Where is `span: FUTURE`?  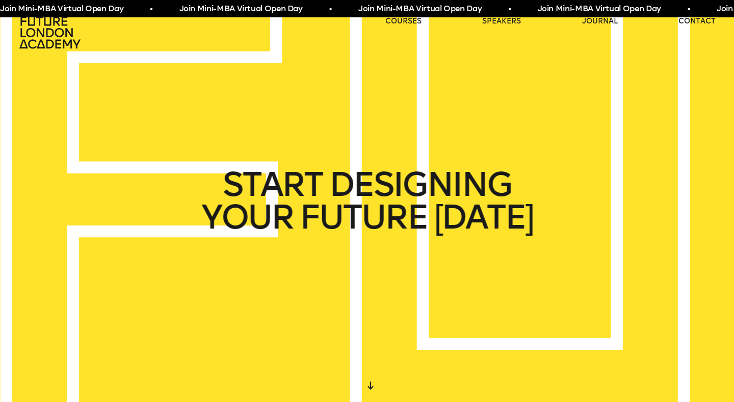 span: FUTURE is located at coordinates (363, 217).